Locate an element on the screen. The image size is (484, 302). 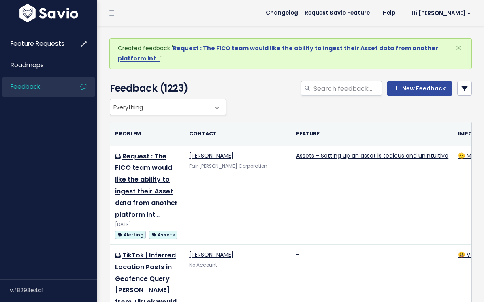
a: Alerting is located at coordinates (131, 234).